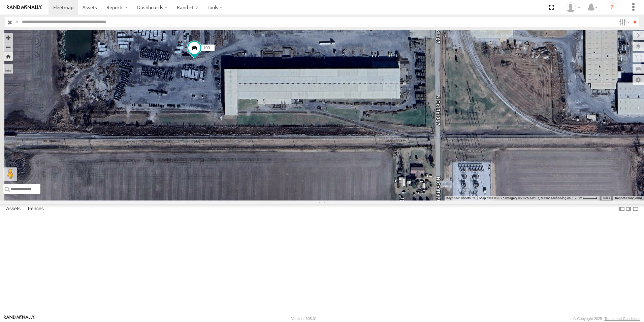  I want to click on div: Craig King, so click(573, 7).